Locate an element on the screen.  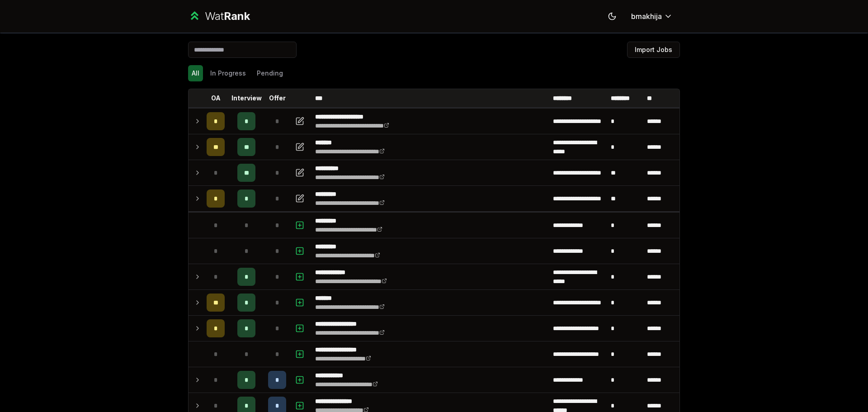
a: WatRank is located at coordinates (219, 16).